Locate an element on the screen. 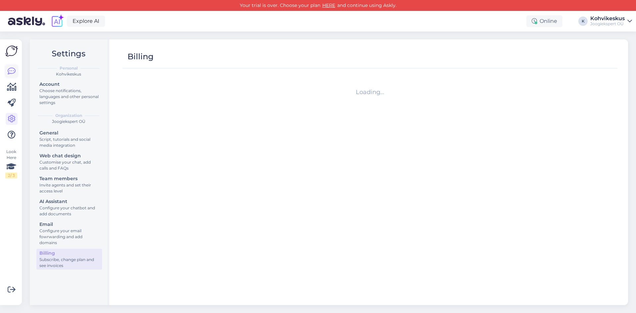 This screenshot has height=313, width=636. div: Account is located at coordinates (69, 84).